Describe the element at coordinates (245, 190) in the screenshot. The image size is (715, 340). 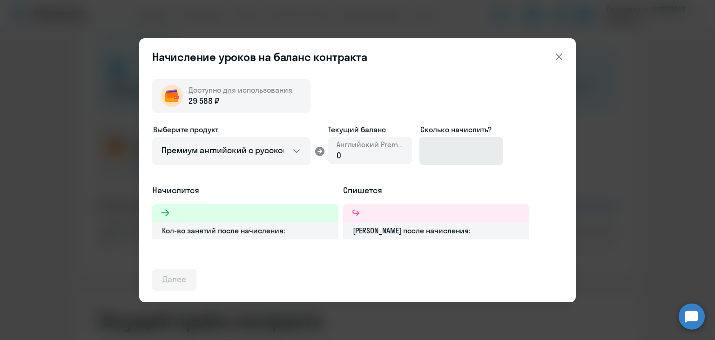
I see `h5: Начислится` at that location.